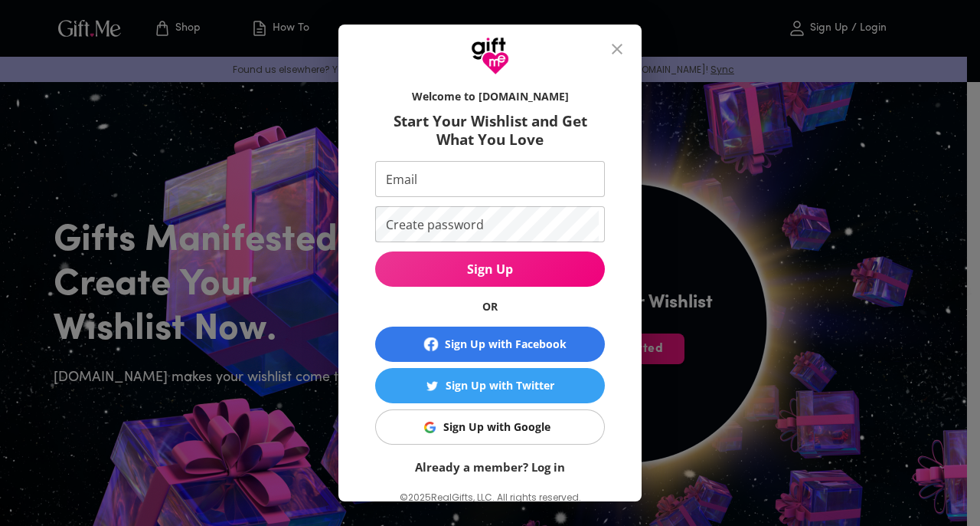  Describe the element at coordinates (490, 307) in the screenshot. I see `h6: OR` at that location.